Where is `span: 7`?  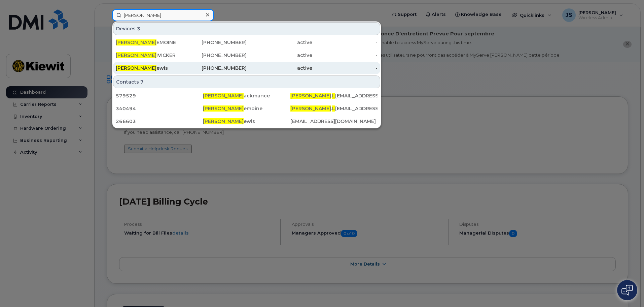
span: 7 is located at coordinates (142, 82).